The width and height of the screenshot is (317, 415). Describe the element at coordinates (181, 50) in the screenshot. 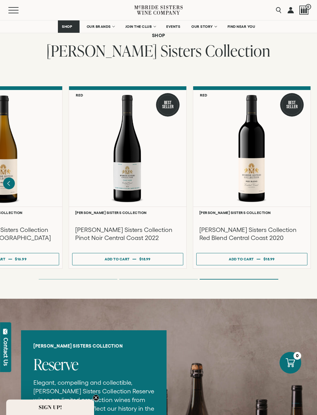

I see `span: Sisters` at that location.